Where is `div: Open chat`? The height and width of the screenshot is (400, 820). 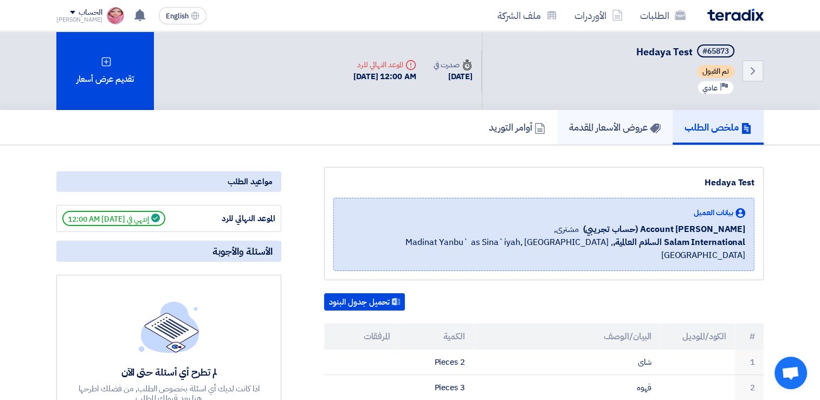 div: Open chat is located at coordinates (791, 373).